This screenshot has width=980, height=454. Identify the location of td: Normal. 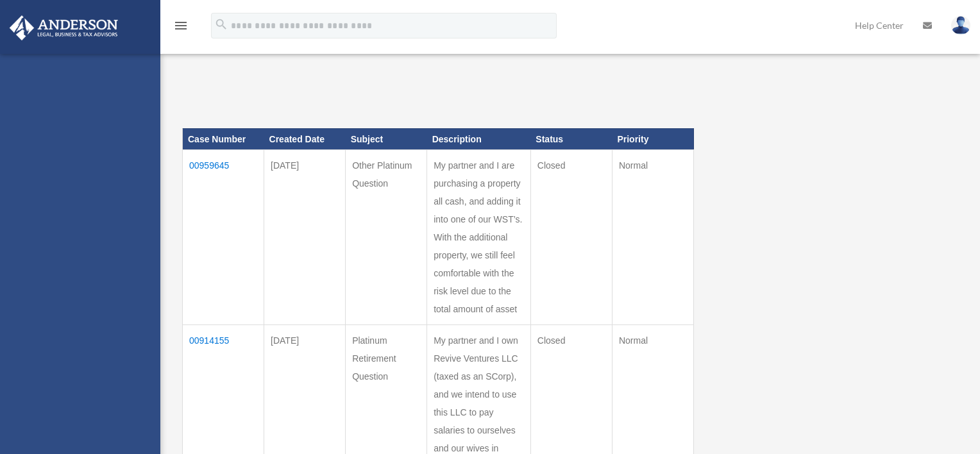
(652, 237).